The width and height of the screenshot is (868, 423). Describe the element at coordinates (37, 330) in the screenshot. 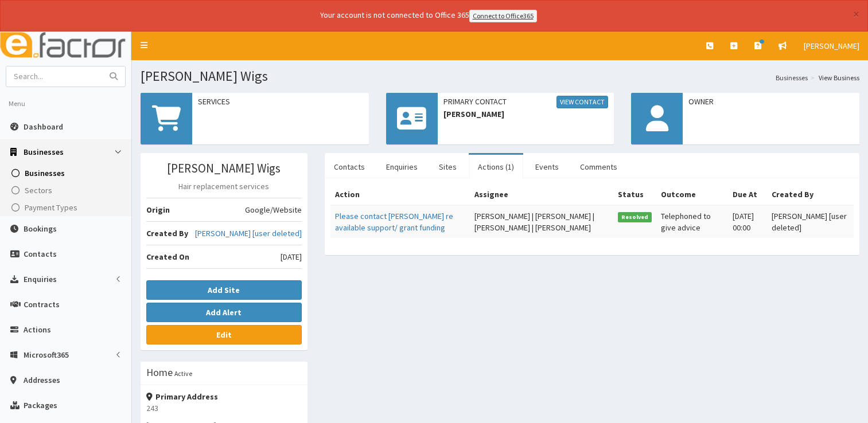

I see `span: Actions` at that location.